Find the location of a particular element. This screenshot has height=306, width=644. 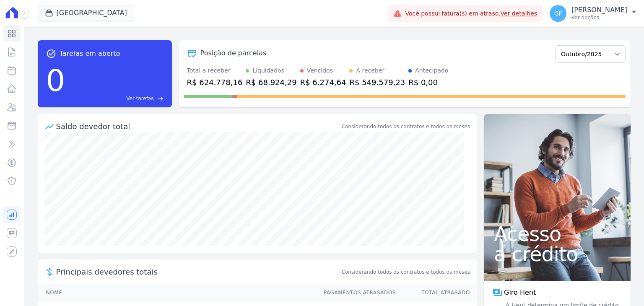

div: Antecipado is located at coordinates (431, 70).